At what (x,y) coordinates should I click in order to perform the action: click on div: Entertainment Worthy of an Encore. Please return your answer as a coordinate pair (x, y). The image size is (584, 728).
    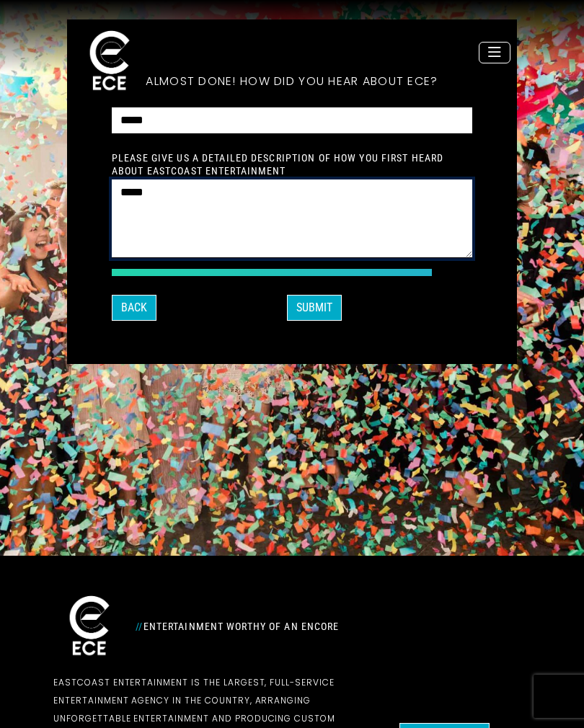
    Looking at the image, I should click on (250, 626).